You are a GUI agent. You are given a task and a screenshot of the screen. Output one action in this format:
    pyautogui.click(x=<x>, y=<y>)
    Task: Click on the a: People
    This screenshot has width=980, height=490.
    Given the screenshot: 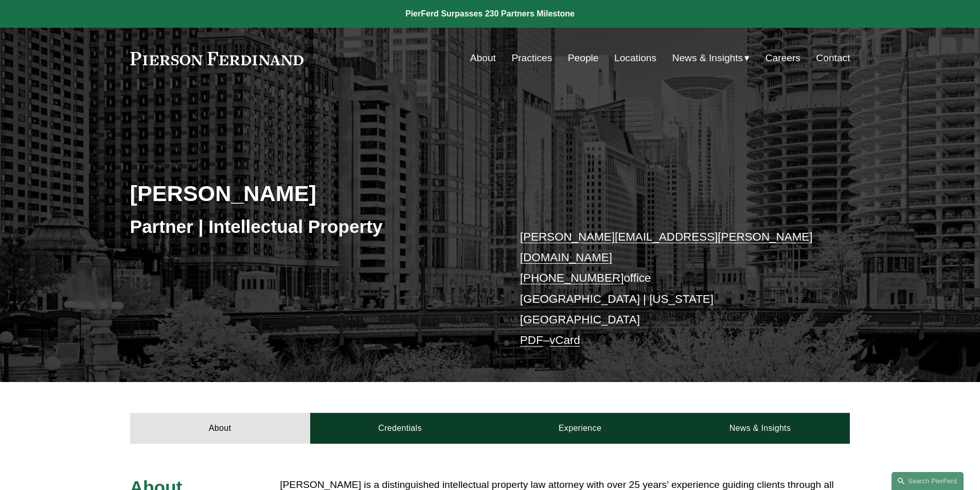 What is the action you would take?
    pyautogui.click(x=583, y=58)
    